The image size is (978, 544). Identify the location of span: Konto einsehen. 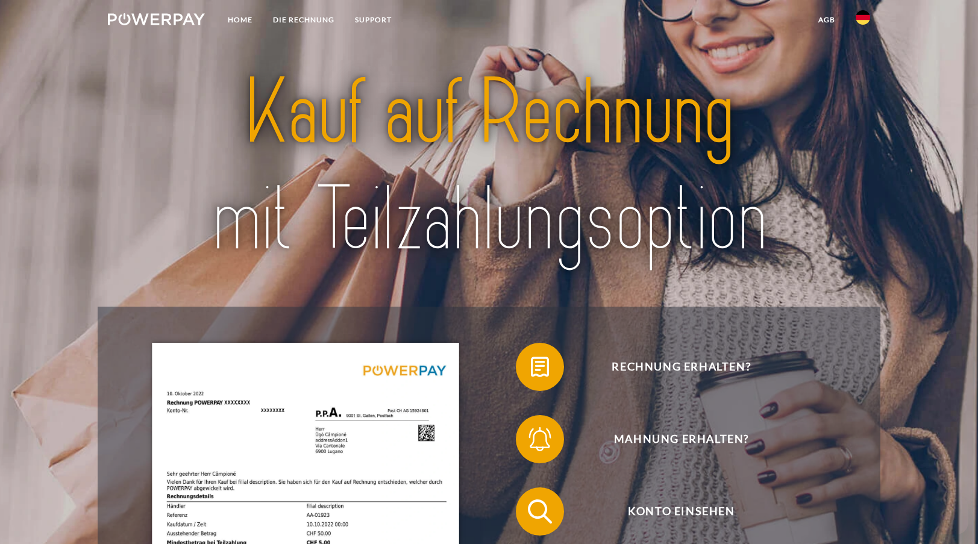
(682, 512).